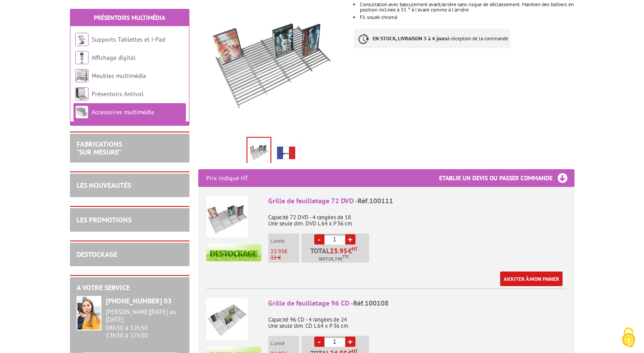 The width and height of the screenshot is (644, 353). Describe the element at coordinates (89, 314) in the screenshot. I see `img: widget-service.jpg` at that location.